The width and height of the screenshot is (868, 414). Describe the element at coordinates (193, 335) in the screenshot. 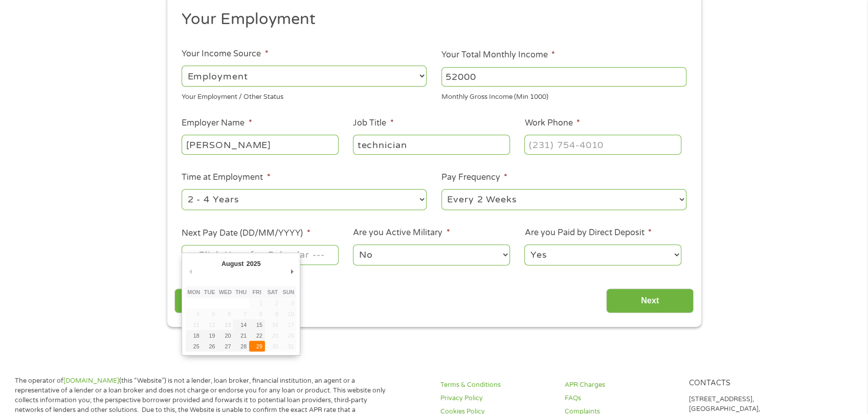

I see `button: 18` at that location.